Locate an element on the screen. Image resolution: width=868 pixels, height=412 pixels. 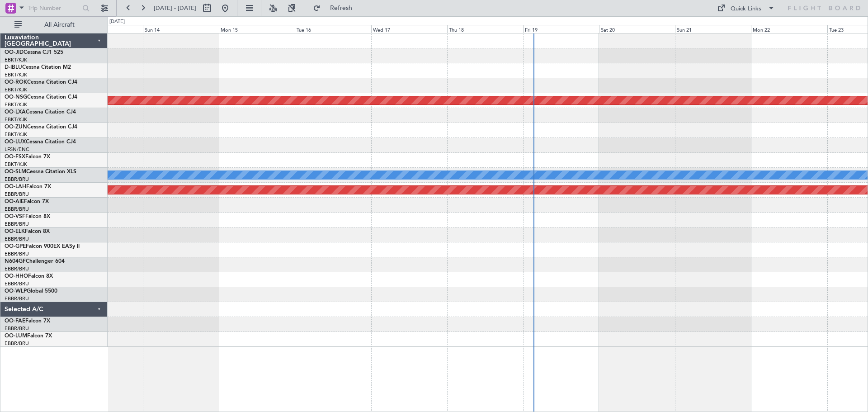
a: N604GFChallenger 604 is located at coordinates (34, 261).